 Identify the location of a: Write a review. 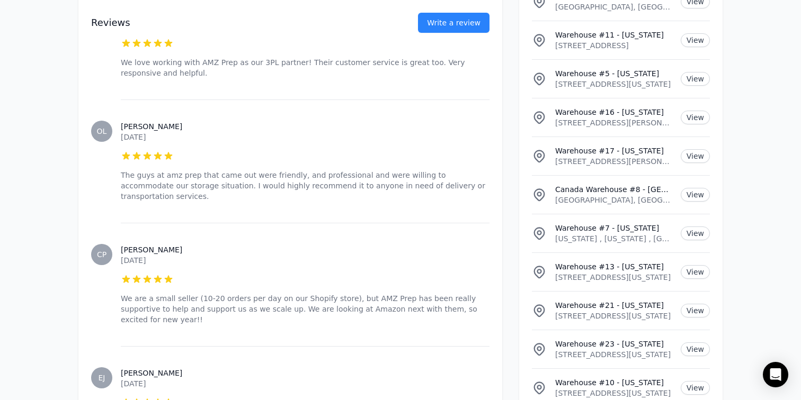
(453, 23).